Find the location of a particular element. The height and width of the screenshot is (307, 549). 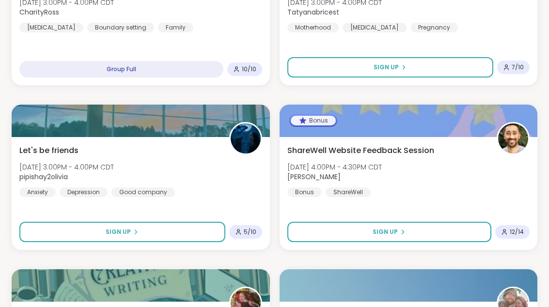

div: ShareWell is located at coordinates (348, 192).